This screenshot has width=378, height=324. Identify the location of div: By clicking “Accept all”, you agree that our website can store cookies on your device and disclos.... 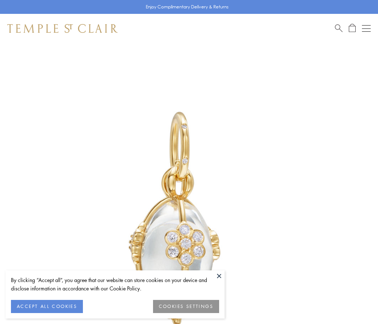
(115, 284).